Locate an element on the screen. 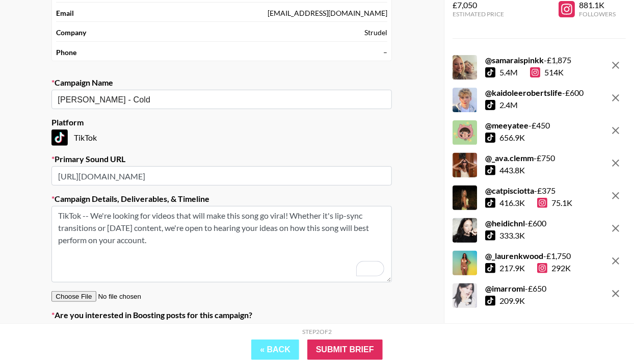 The image size is (634, 364). div: Step 2 of 2 is located at coordinates (317, 331).